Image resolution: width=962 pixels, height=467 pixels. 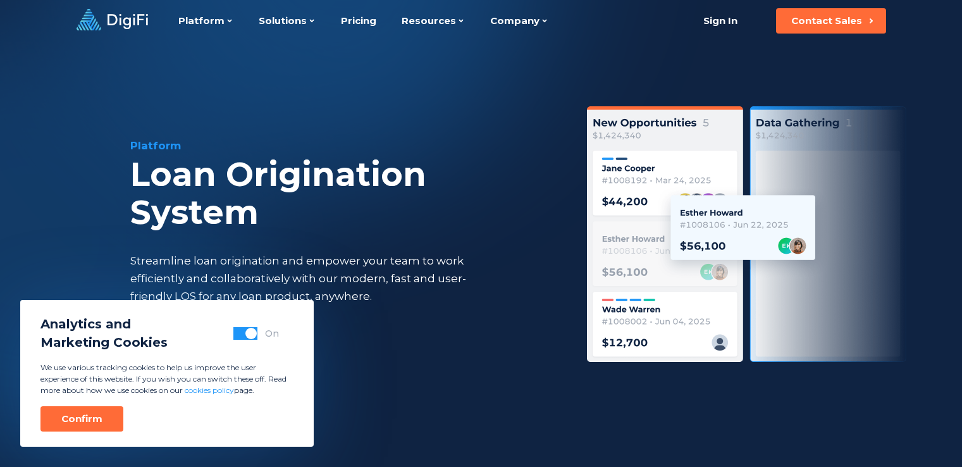 I want to click on a: Sign In, so click(x=721, y=21).